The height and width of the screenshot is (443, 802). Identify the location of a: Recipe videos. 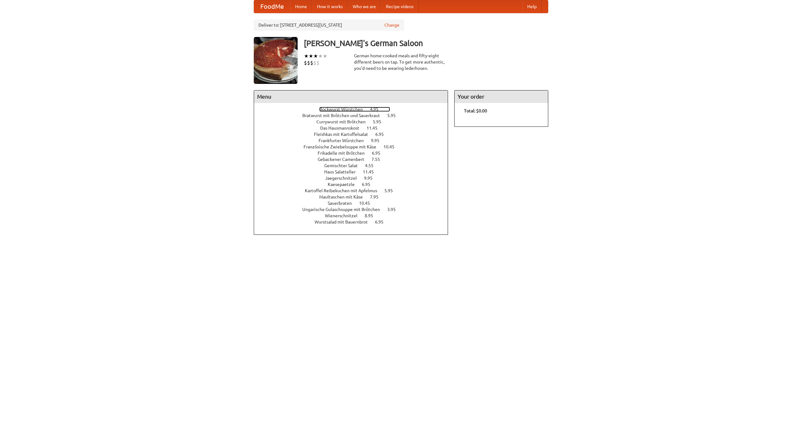
(400, 7).